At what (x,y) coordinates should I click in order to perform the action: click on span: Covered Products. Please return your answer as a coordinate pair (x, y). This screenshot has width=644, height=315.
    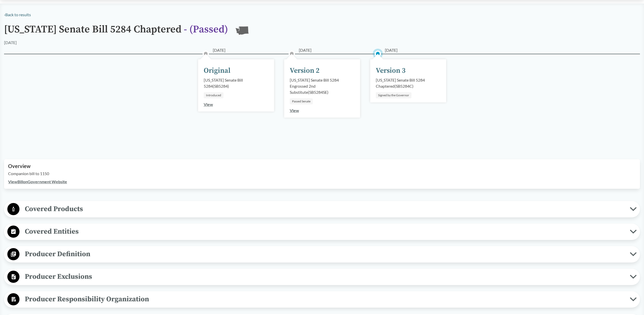
    Looking at the image, I should click on (325, 209).